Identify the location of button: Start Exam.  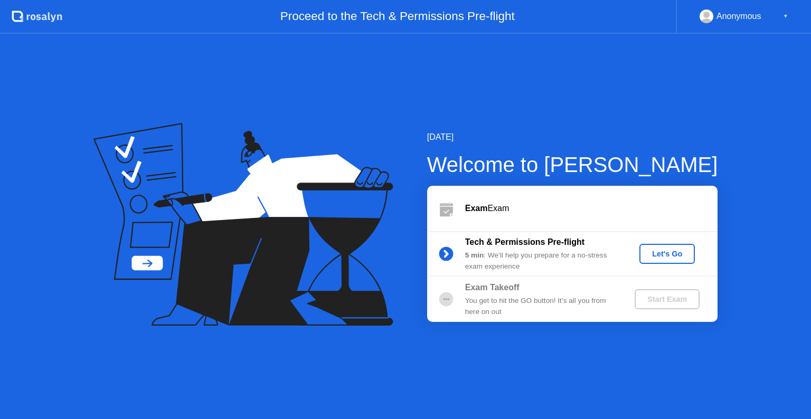
(667, 299).